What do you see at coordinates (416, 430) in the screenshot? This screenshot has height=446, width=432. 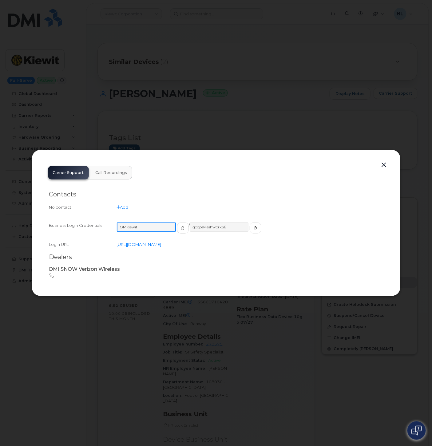 I see `img: Open chat` at bounding box center [416, 430].